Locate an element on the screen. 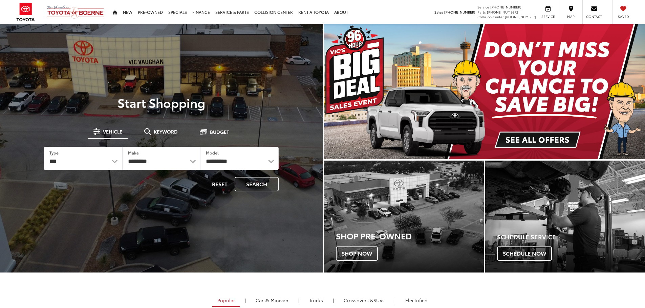 This screenshot has height=308, width=645. a: Trucks is located at coordinates (316, 301).